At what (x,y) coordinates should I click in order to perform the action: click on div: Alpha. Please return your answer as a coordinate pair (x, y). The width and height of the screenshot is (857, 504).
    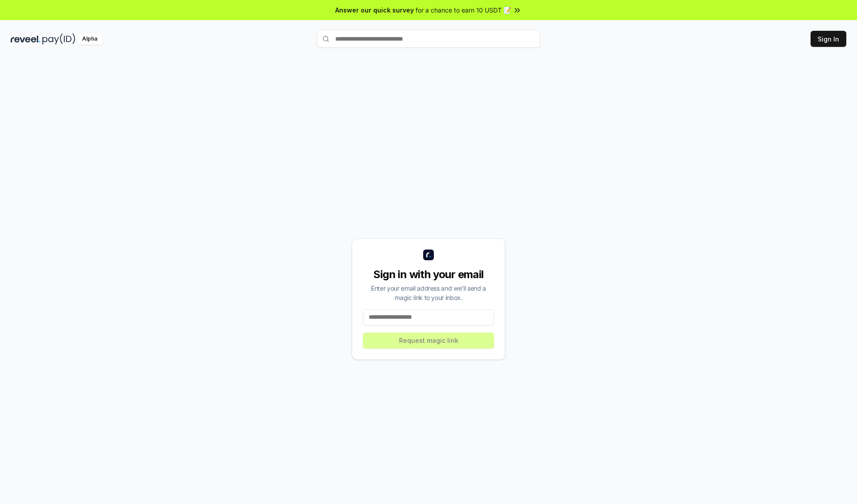
    Looking at the image, I should click on (89, 38).